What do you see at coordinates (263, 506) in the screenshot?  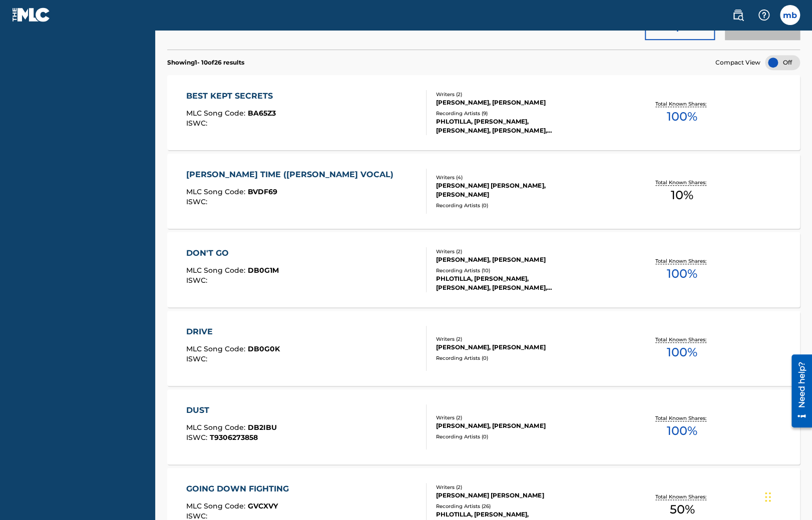 I see `span: GVCXVY` at bounding box center [263, 506].